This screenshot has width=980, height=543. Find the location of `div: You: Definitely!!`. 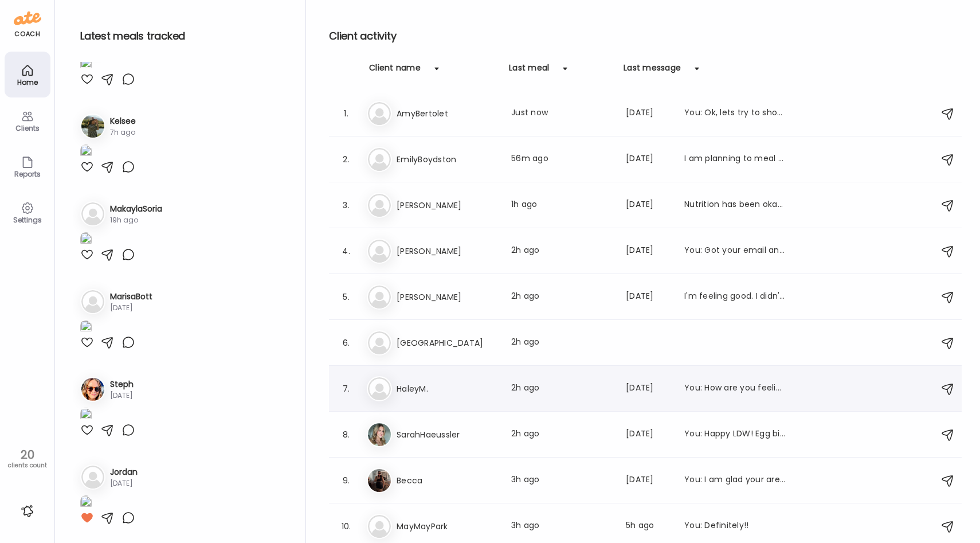

div: You: Definitely!! is located at coordinates (734, 526).